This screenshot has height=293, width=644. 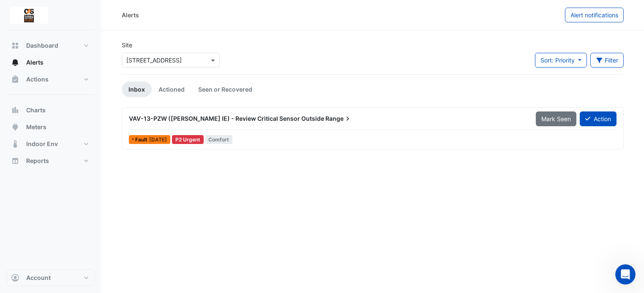 What do you see at coordinates (158, 139) in the screenshot?
I see `span: Mon 18-Aug-2025 11:45 AEST` at bounding box center [158, 139].